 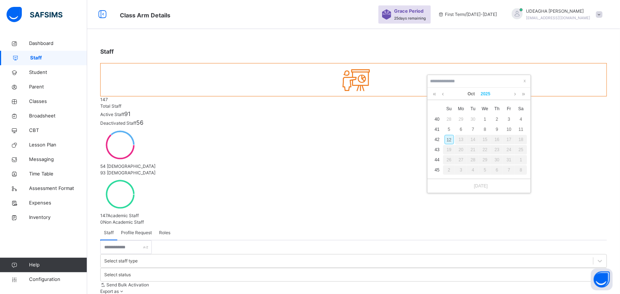 I want to click on span: Classes, so click(x=58, y=102).